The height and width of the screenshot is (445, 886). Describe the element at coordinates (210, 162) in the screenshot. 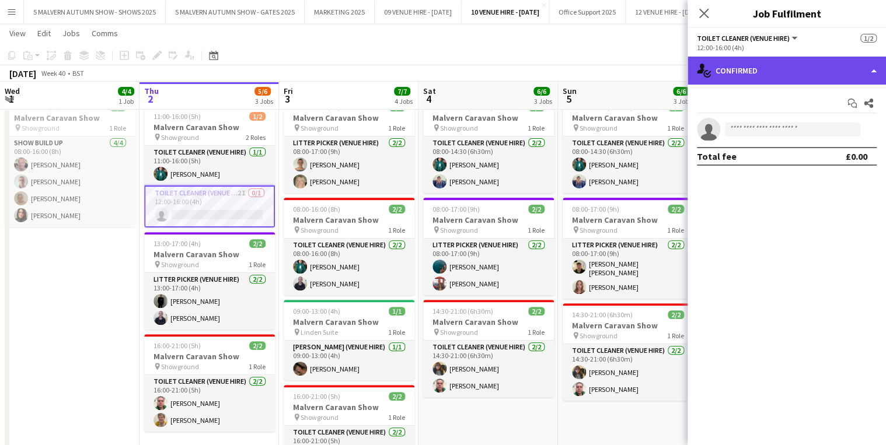

I see `div: In progress11:00-16:00 (5h)1/2Malvern Caravan Show Showground2 RolesToilet Cleaner (Venue Hire)1/...` at that location.